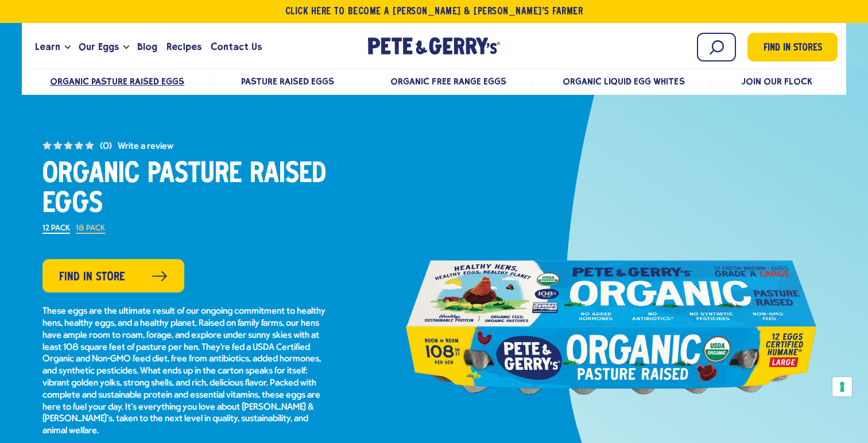 The width and height of the screenshot is (868, 443). What do you see at coordinates (117, 81) in the screenshot?
I see `span: Organic Pasture Raised Eggs` at bounding box center [117, 81].